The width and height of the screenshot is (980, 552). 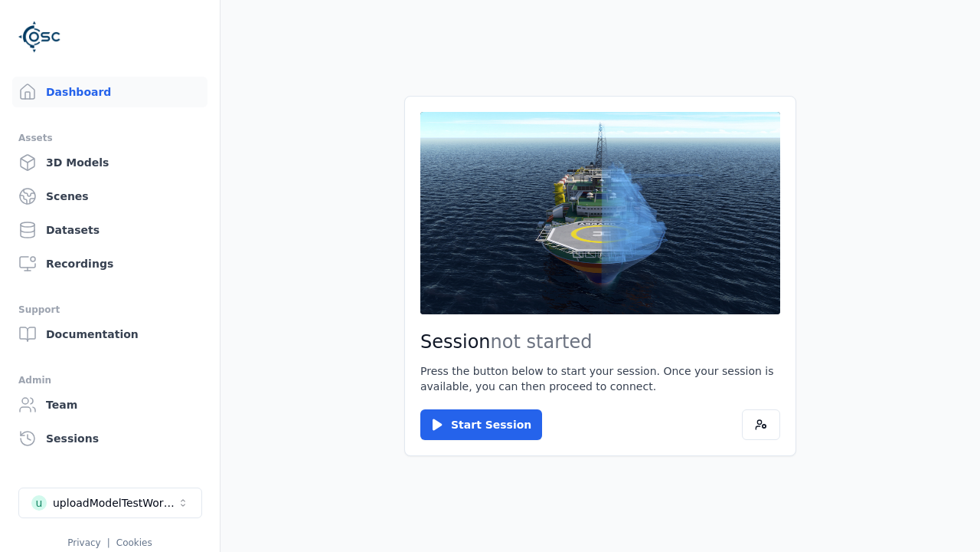 I want to click on img: Logo, so click(x=40, y=36).